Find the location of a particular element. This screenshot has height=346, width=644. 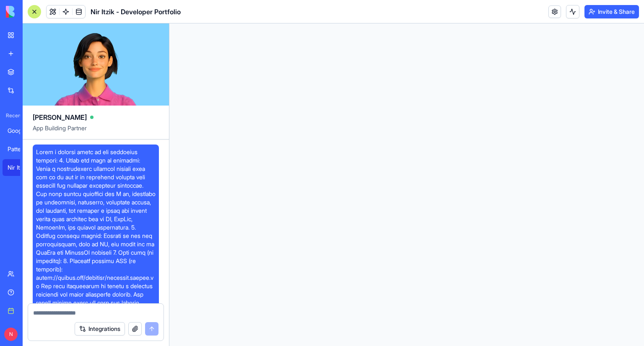

div: Google Ads Template Generator is located at coordinates (19, 131).